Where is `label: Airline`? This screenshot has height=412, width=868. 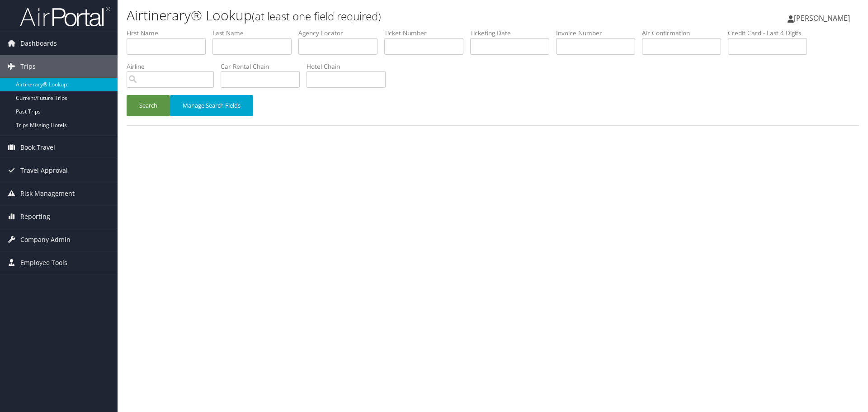
label: Airline is located at coordinates (174, 67).